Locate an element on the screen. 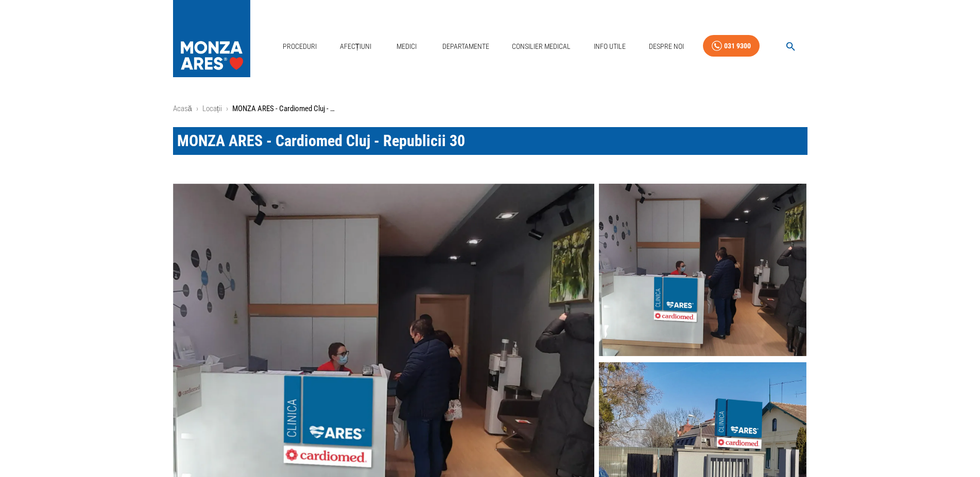  nav: breadcrumb is located at coordinates (490, 109).